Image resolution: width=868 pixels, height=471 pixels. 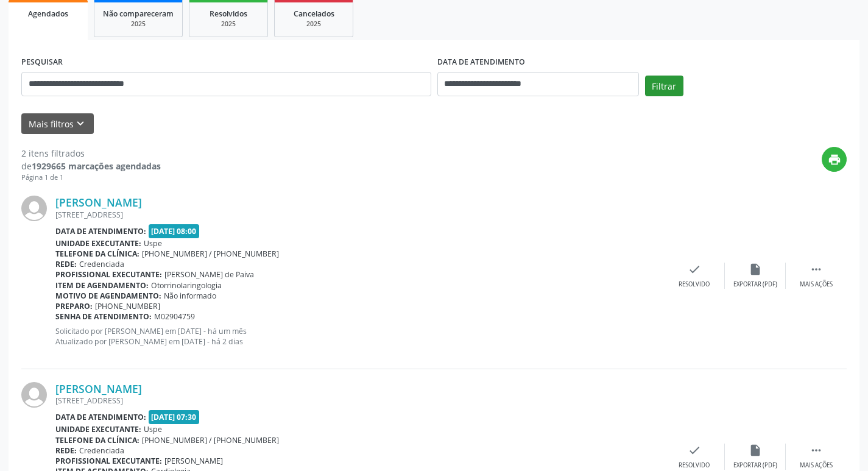 What do you see at coordinates (102, 285) in the screenshot?
I see `b: Item de agendamento:` at bounding box center [102, 285].